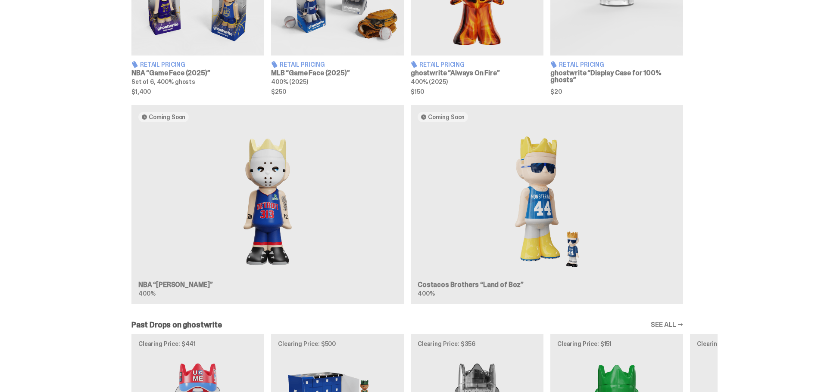  I want to click on p: Clearing Price: $356, so click(477, 344).